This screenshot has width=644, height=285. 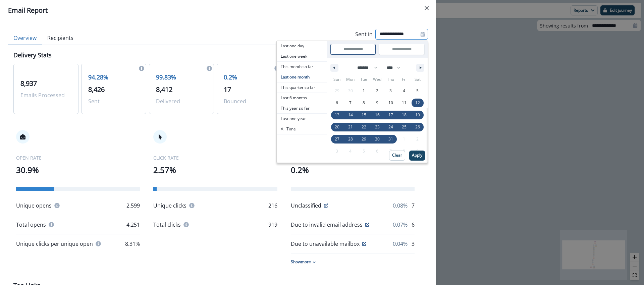 What do you see at coordinates (364, 115) in the screenshot?
I see `button: 15` at bounding box center [364, 115].